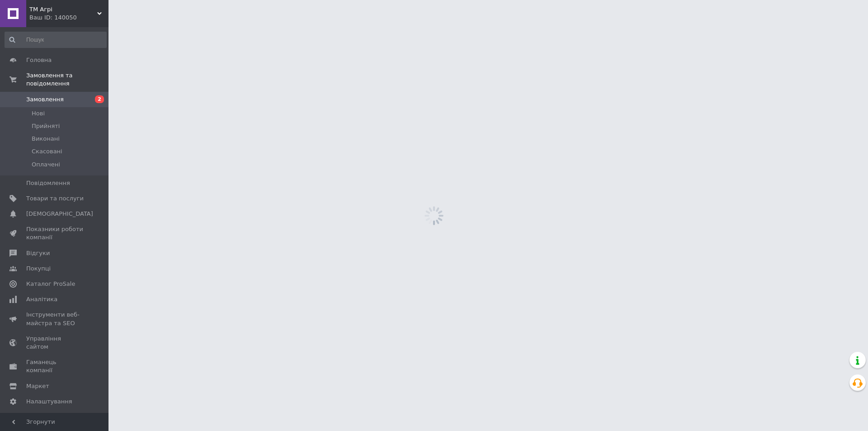 This screenshot has width=868, height=431. Describe the element at coordinates (55, 319) in the screenshot. I see `span: Інструменти веб-майстра та SEO` at that location.